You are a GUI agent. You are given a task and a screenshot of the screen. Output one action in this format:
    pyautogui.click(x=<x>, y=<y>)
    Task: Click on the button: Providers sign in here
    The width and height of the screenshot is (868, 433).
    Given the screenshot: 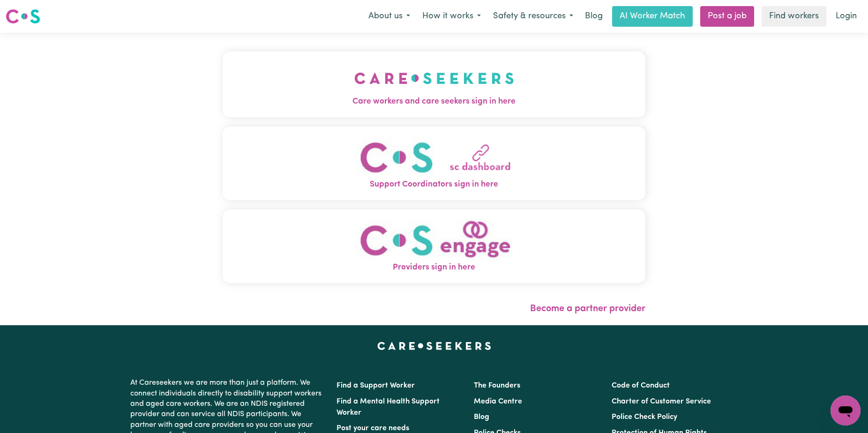 What is the action you would take?
    pyautogui.click(x=434, y=246)
    